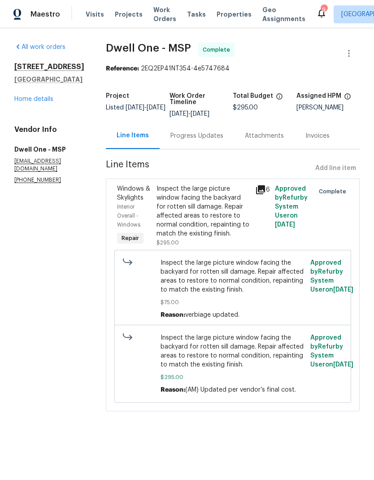  Describe the element at coordinates (149, 48) in the screenshot. I see `span: Dwell One - MSP` at that location.